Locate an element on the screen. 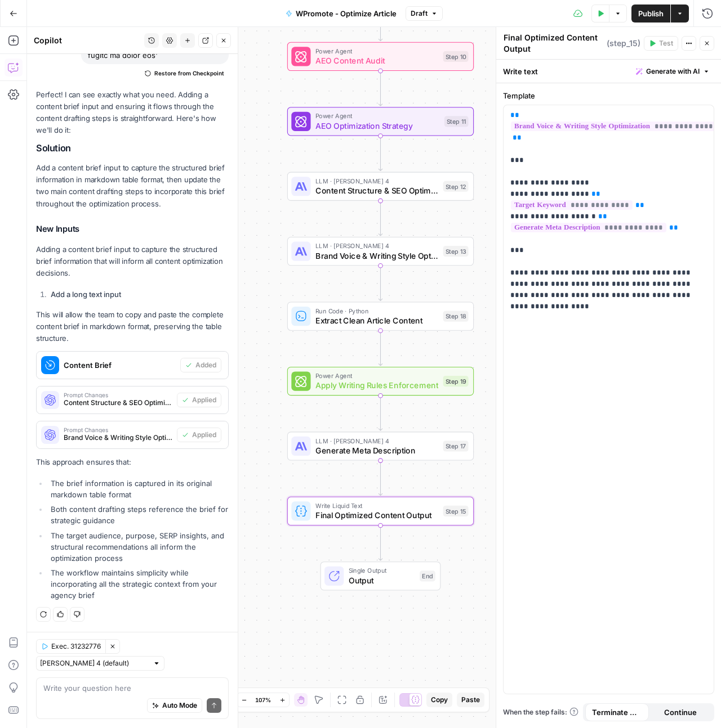  span: Apply Writing Rules Enforcement is located at coordinates (377, 385).